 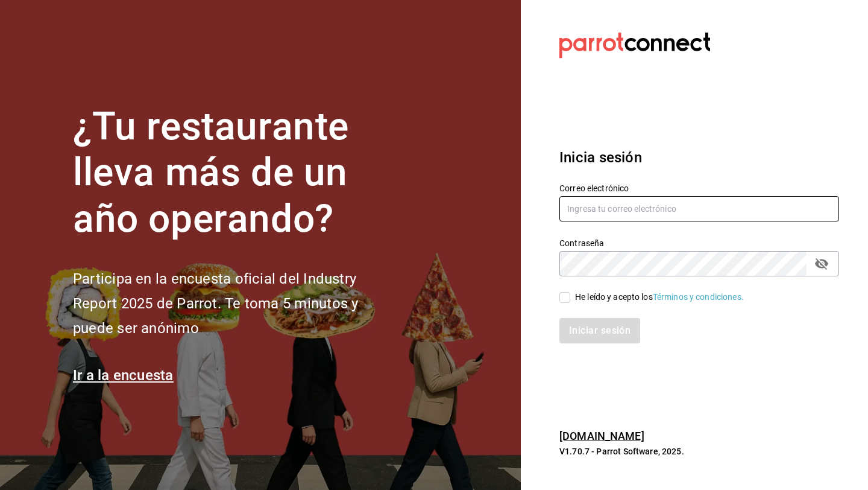 I want to click on h1: ¿Tu restaurante lleva más de un año operando?, so click(x=236, y=173).